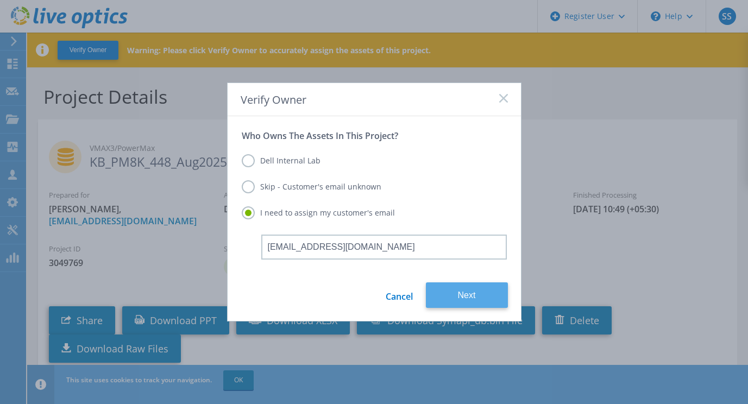 This screenshot has height=404, width=748. I want to click on input: Enter email address, so click(384, 247).